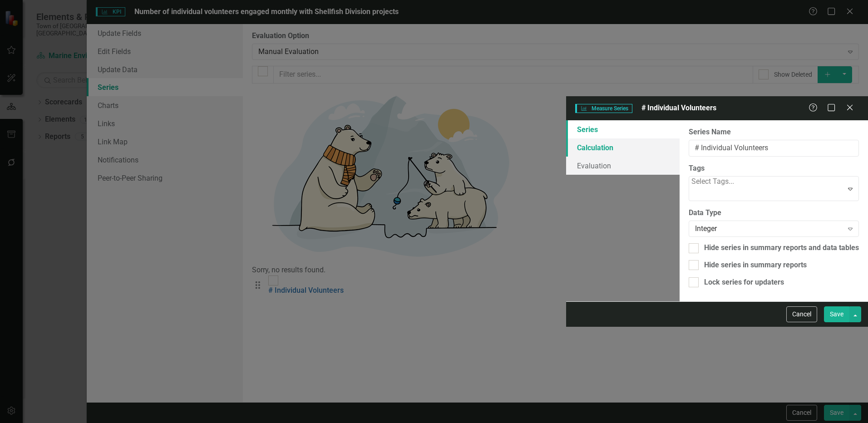 The width and height of the screenshot is (868, 423). What do you see at coordinates (836, 315) in the screenshot?
I see `button: Save` at bounding box center [836, 315].